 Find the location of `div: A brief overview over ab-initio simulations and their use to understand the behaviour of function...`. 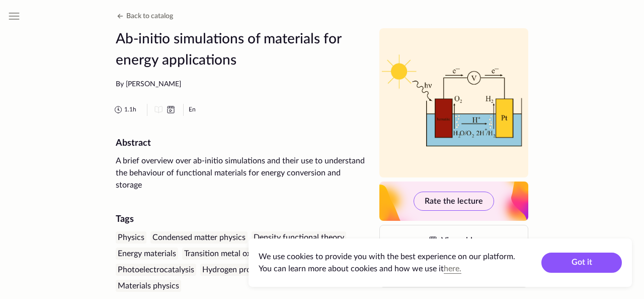

div: A brief overview over ab-initio simulations and their use to understand the behaviour of function... is located at coordinates (242, 173).